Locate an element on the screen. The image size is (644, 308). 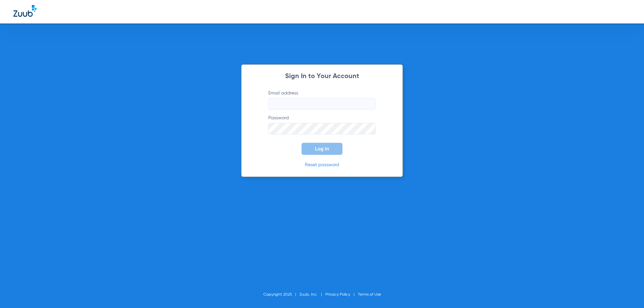
button: Log In is located at coordinates (322, 149).